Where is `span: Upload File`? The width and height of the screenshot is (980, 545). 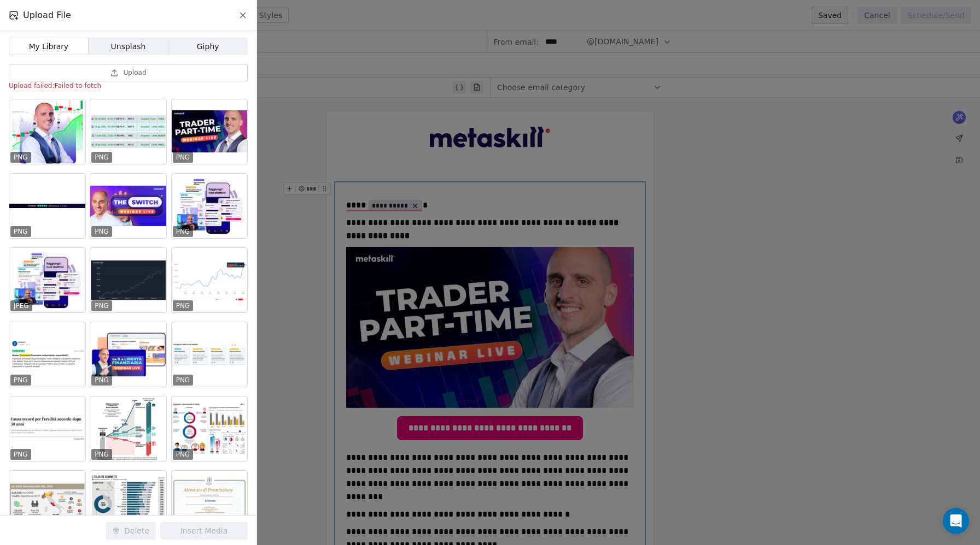
span: Upload File is located at coordinates (47, 15).